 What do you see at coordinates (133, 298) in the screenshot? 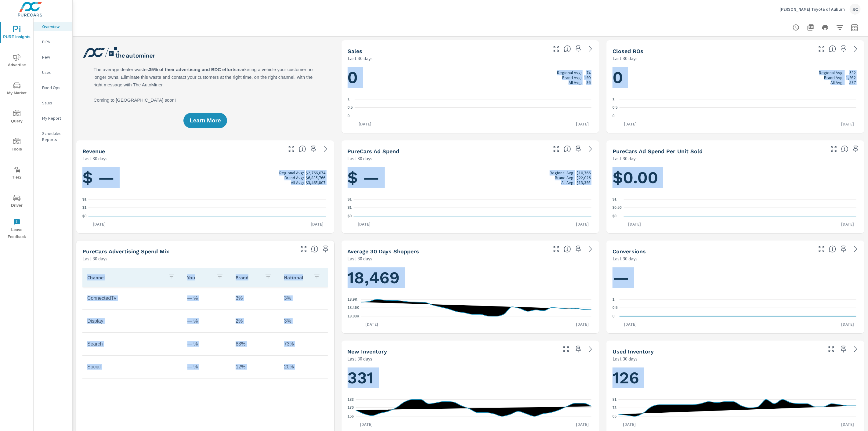
I see `td: ConnectedTv` at bounding box center [133, 298].